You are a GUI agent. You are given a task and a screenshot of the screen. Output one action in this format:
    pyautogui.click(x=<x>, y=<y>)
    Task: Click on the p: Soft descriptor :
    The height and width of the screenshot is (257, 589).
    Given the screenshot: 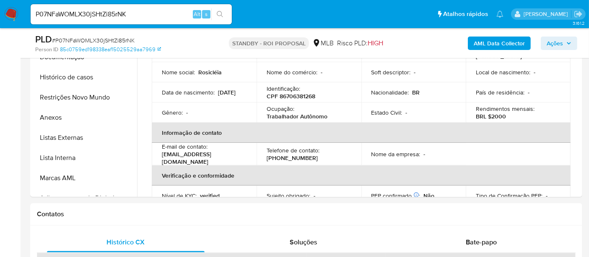 What is the action you would take?
    pyautogui.click(x=391, y=72)
    